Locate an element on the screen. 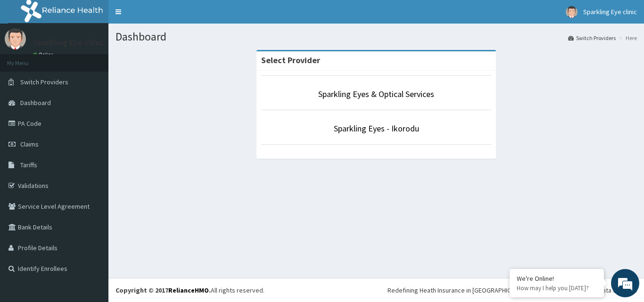 The width and height of the screenshot is (644, 302). span: Switch Providers is located at coordinates (44, 82).